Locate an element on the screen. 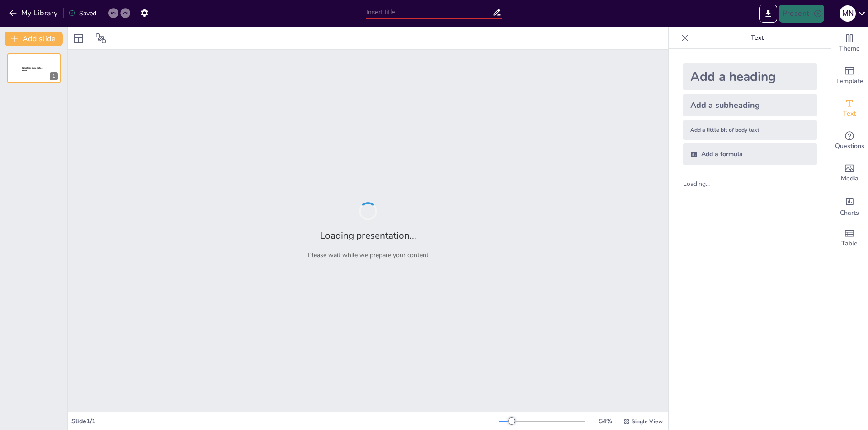 The height and width of the screenshot is (430, 868). button: Add slide is located at coordinates (33, 39).